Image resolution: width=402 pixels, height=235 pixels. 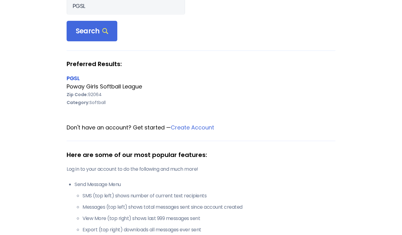 I want to click on div: PGSL, so click(x=201, y=78).